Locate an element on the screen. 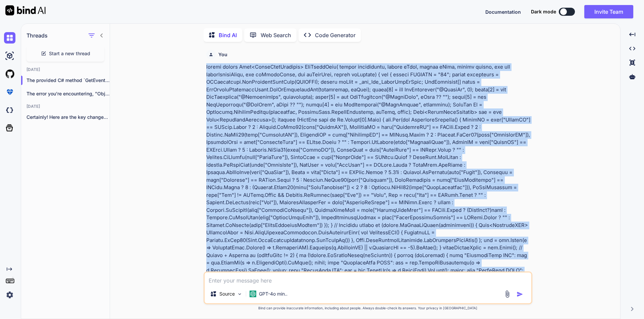 The image size is (644, 319). p: Bind can provide inaccurate information, including about people. Always double-check its answers.... is located at coordinates (368, 308).